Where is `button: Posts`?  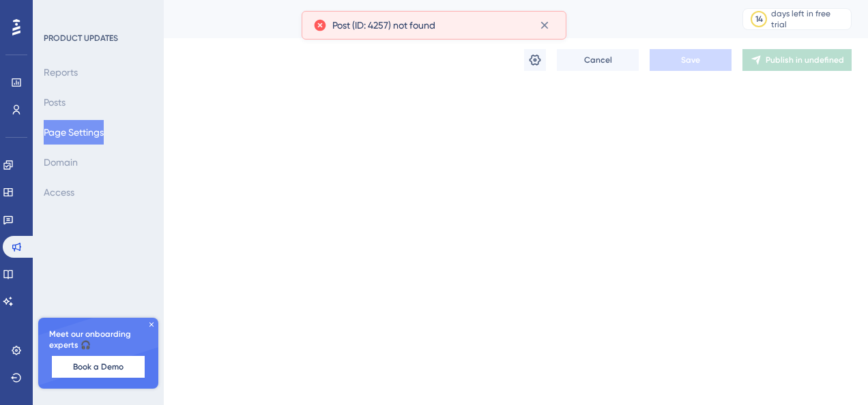
button: Posts is located at coordinates (55, 102).